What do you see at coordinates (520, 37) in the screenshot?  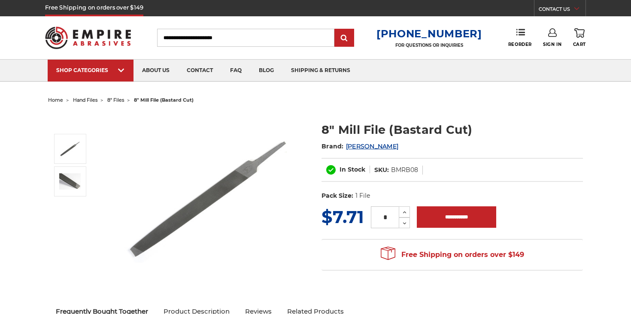 I see `a: Reorder` at bounding box center [520, 37].